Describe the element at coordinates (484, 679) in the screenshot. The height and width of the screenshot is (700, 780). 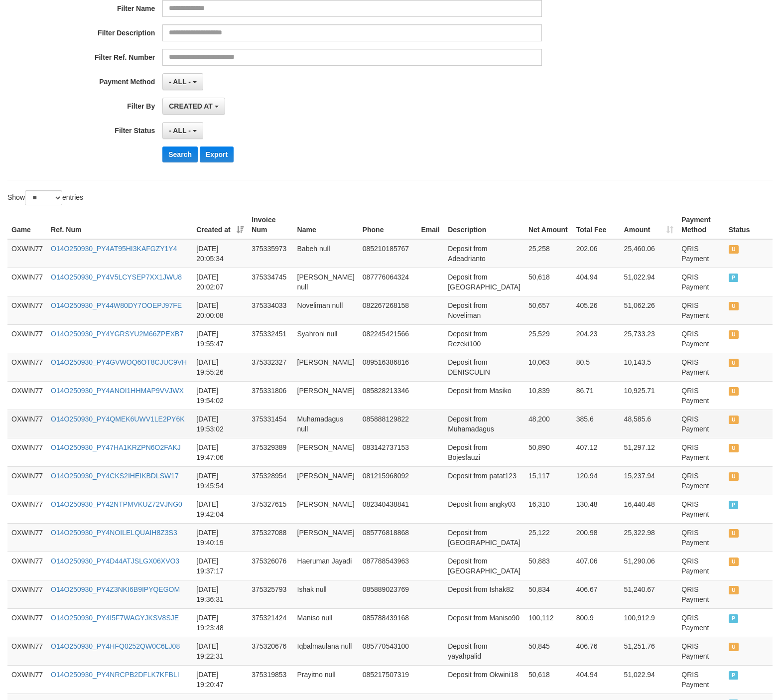
I see `td: Deposit from Okwini18` at that location.